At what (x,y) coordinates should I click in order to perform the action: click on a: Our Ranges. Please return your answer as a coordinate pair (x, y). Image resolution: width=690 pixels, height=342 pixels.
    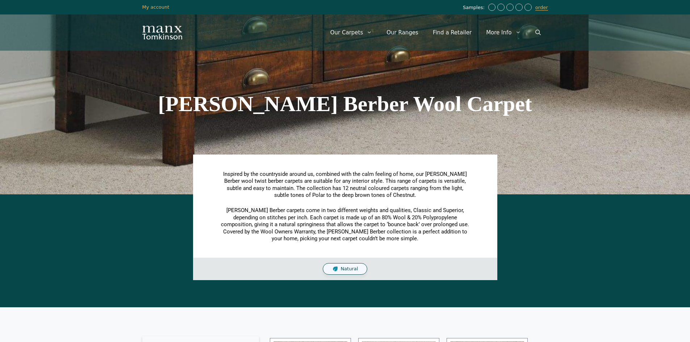
    Looking at the image, I should click on (403, 33).